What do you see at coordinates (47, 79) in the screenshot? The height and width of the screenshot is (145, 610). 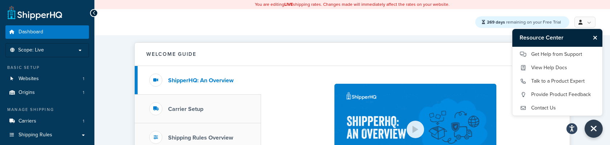 I see `li: Websites` at bounding box center [47, 79].